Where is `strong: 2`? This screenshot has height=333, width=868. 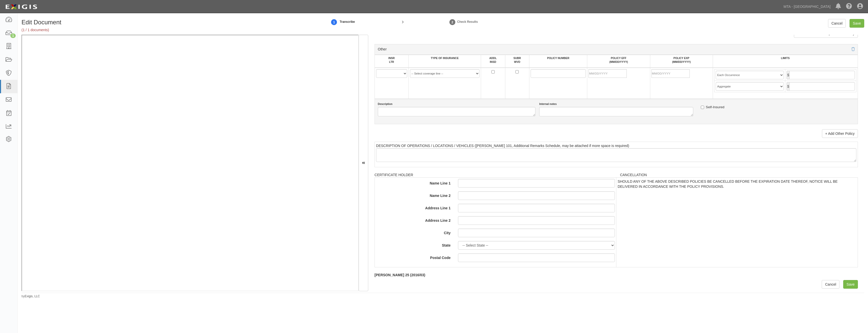 strong: 2 is located at coordinates (453, 22).